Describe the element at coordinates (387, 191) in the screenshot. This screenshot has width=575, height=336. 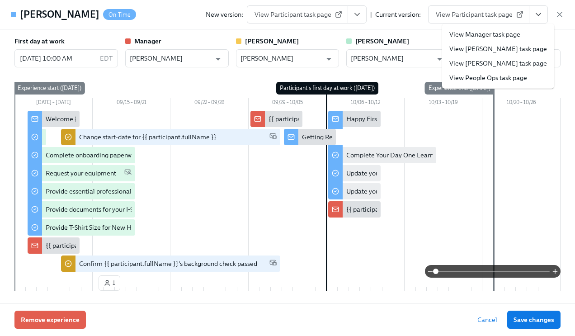
I see `div: Update your Email Signature` at that location.